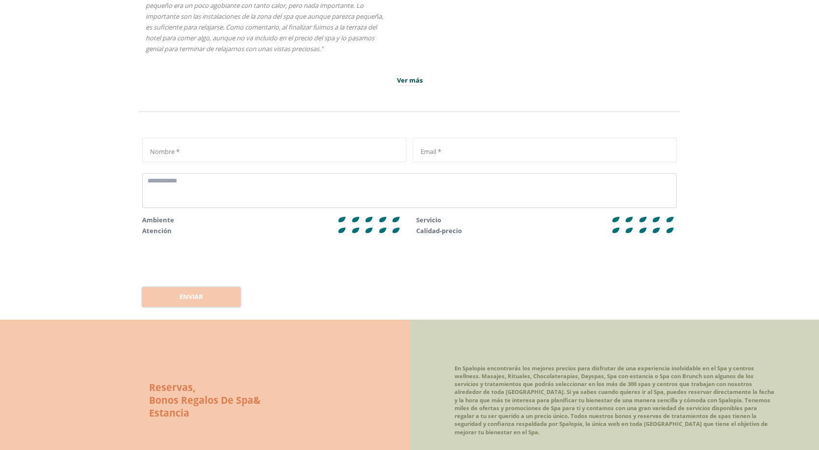 This screenshot has width=819, height=450. I want to click on span: Estancia, so click(169, 413).